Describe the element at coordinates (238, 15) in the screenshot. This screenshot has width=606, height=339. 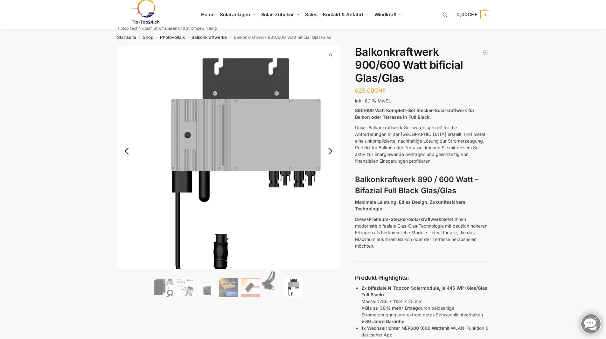
I see `a: Solaranlagen` at that location.